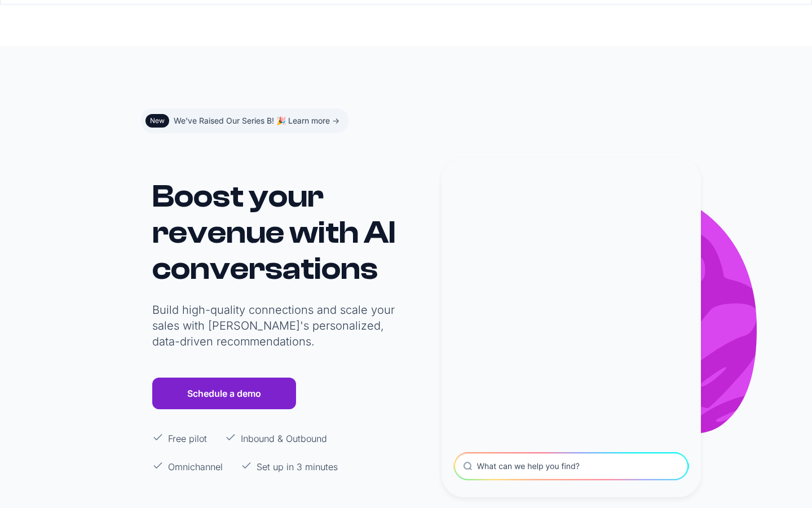 The height and width of the screenshot is (508, 812). What do you see at coordinates (224, 394) in the screenshot?
I see `a: Schedule a demo` at bounding box center [224, 394].